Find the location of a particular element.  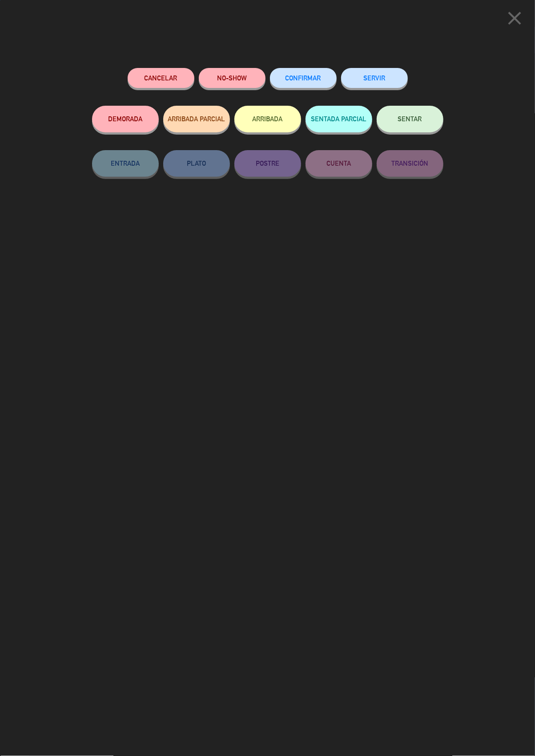

button: CONFIRMAR is located at coordinates (303, 77).